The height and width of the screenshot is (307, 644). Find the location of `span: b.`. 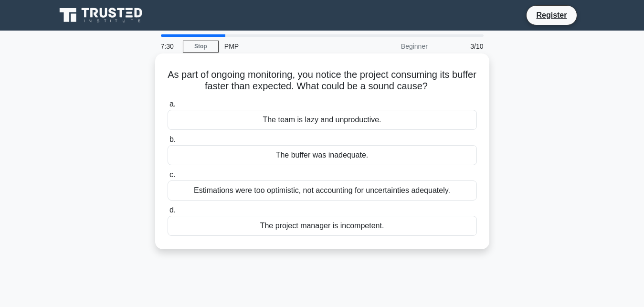

span: b. is located at coordinates (173, 139).